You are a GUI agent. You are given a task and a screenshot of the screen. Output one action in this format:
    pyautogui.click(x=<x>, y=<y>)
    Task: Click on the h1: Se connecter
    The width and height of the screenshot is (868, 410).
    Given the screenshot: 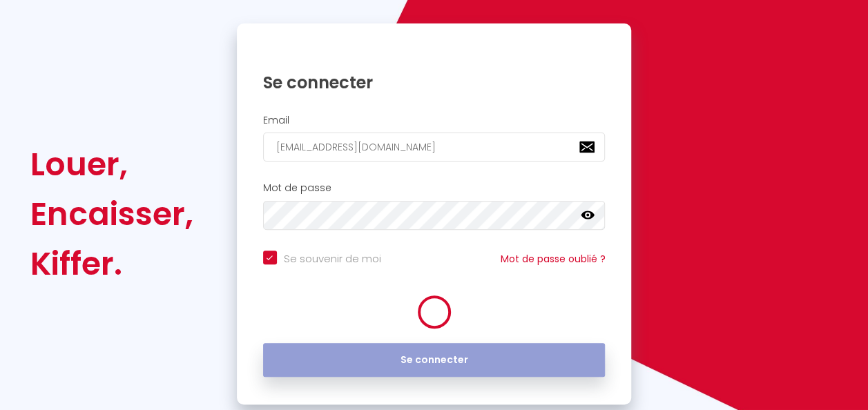 What is the action you would take?
    pyautogui.click(x=434, y=82)
    